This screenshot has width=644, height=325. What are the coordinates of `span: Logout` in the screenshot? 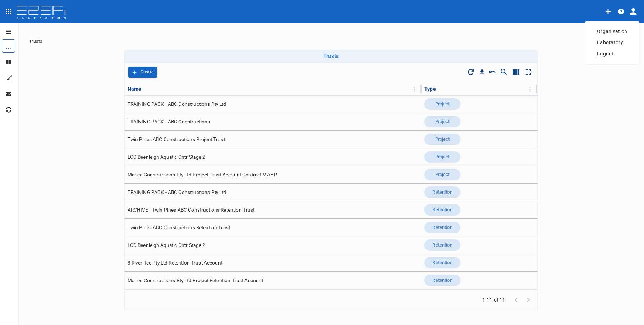 It's located at (612, 54).